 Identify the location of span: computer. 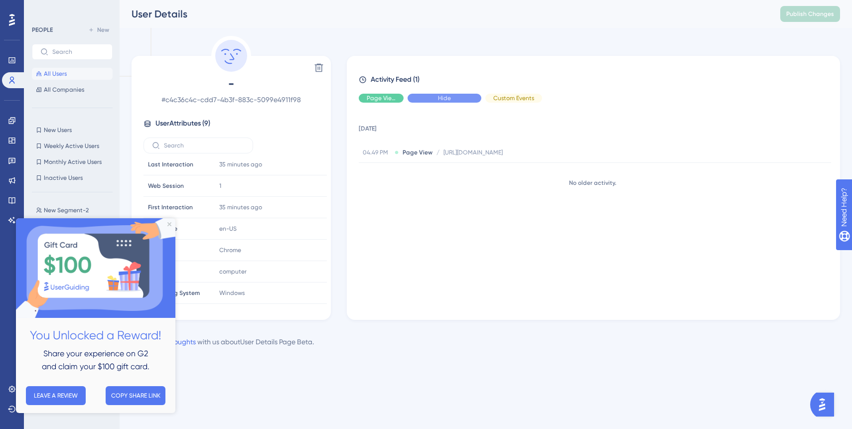
(233, 271).